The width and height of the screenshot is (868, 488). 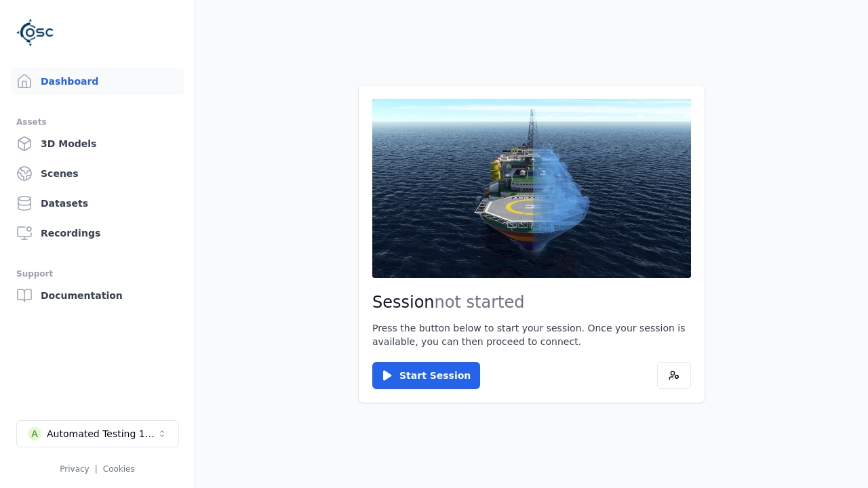 What do you see at coordinates (97, 296) in the screenshot?
I see `a: Documentation` at bounding box center [97, 296].